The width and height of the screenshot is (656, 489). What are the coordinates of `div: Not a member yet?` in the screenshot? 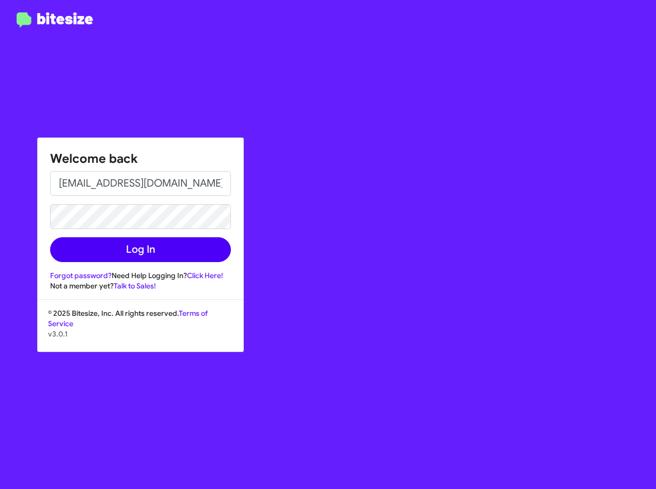 It's located at (141, 286).